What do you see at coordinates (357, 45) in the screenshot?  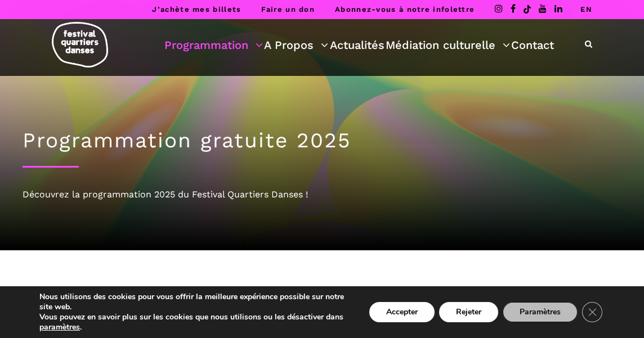 I see `a: Actualités` at bounding box center [357, 45].